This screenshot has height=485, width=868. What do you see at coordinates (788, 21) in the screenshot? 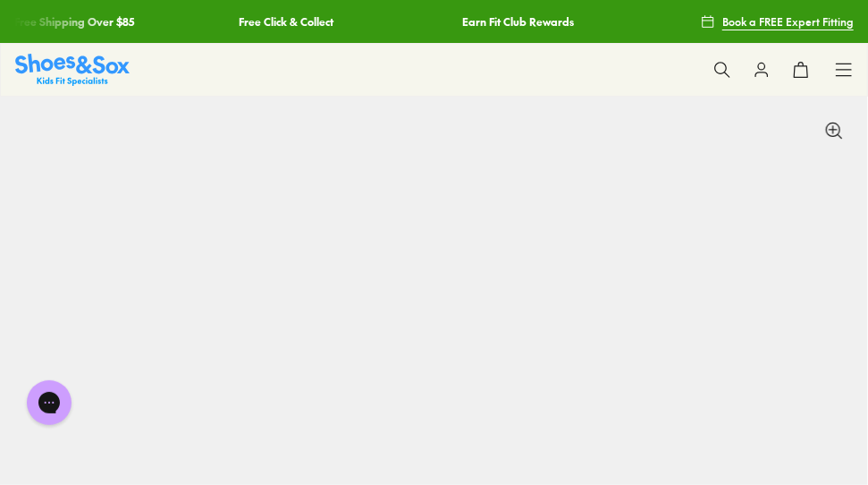
I see `span: Book a FREE Expert Fitting` at bounding box center [788, 21].